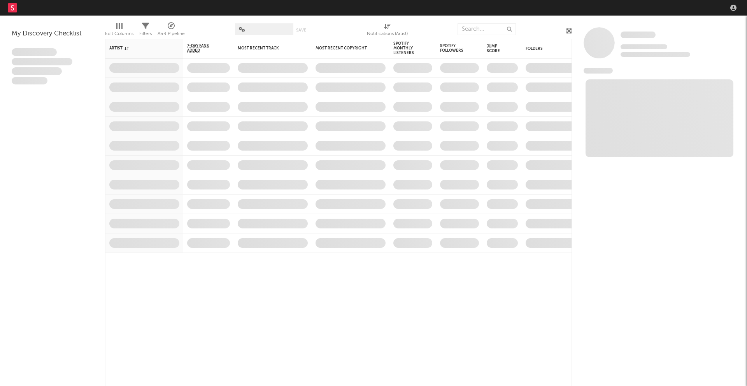 The height and width of the screenshot is (386, 747). I want to click on a: Some Artist, so click(638, 35).